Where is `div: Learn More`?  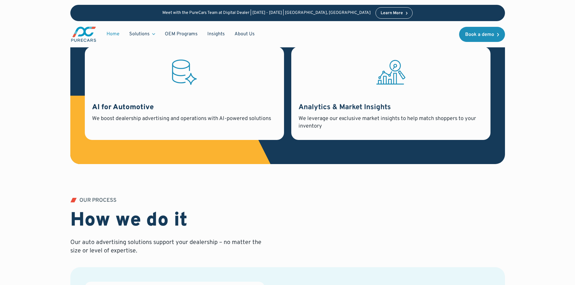 div: Learn More is located at coordinates (391, 13).